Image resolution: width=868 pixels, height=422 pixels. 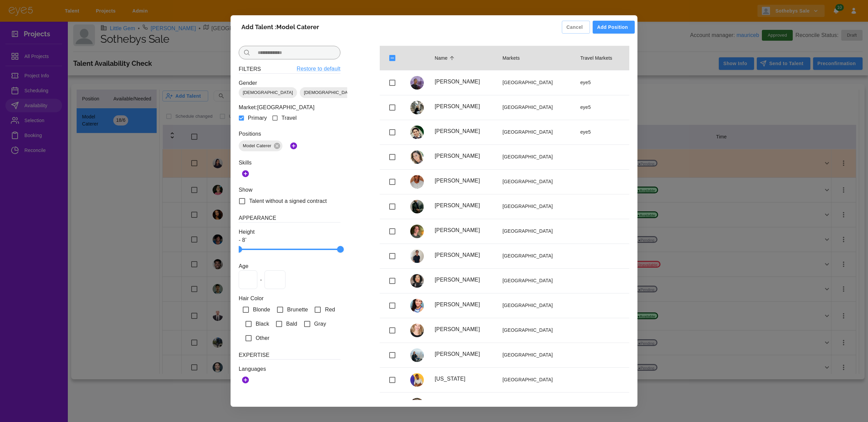 What do you see at coordinates (280, 27) in the screenshot?
I see `h2: Add Talent : Model Caterer` at bounding box center [280, 27].